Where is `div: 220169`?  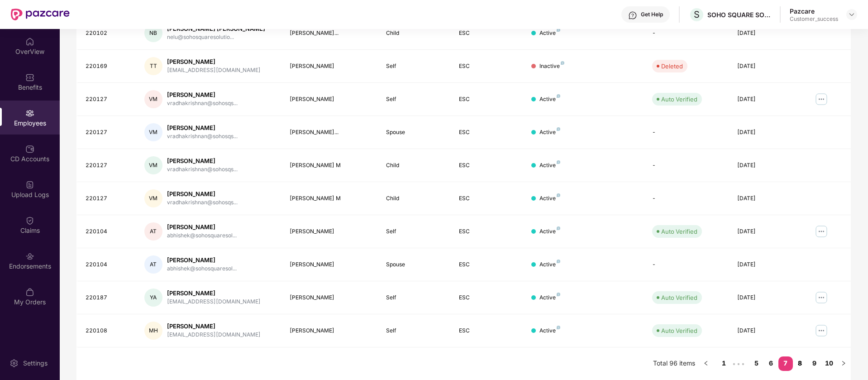 div: 220169 is located at coordinates (108, 66).